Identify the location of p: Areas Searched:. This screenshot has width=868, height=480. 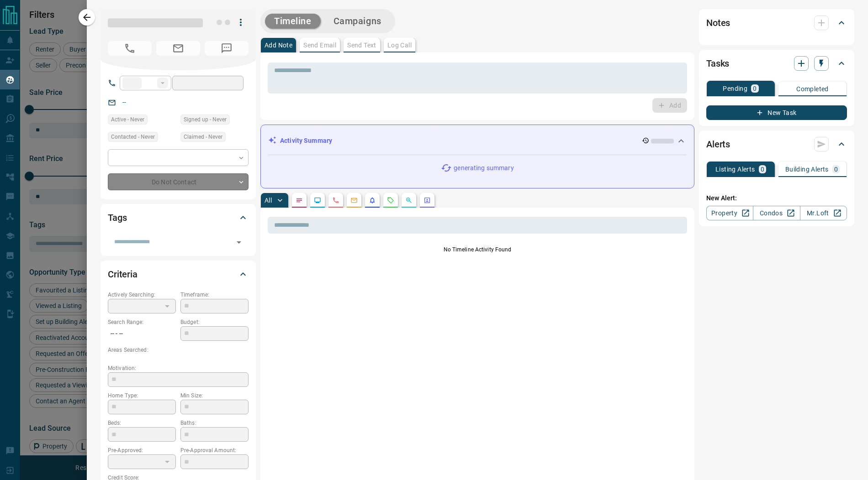
(178, 350).